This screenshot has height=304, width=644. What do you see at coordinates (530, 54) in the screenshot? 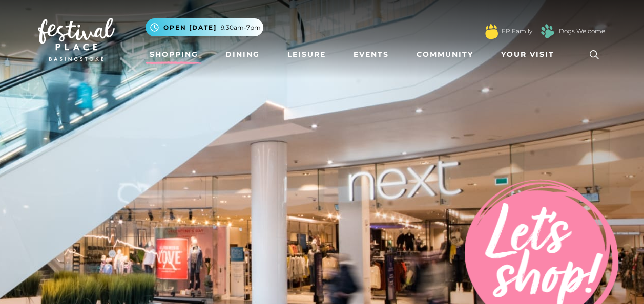
I see `a: Your Visit` at bounding box center [530, 54].